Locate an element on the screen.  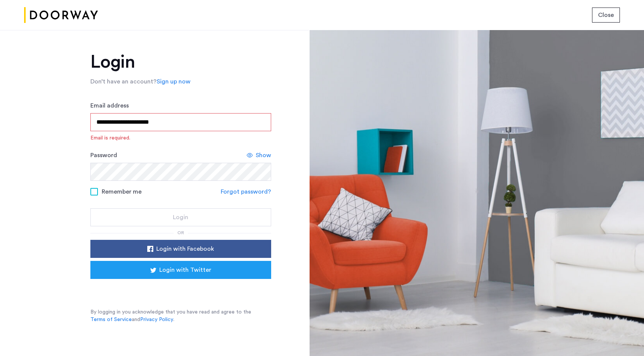
span: or is located at coordinates (181, 233).